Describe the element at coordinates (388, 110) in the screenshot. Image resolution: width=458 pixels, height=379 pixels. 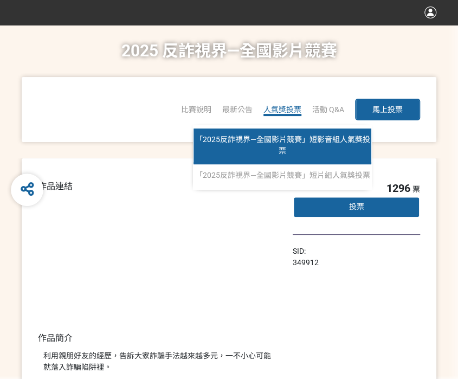
I see `button: 馬上投票` at that location.